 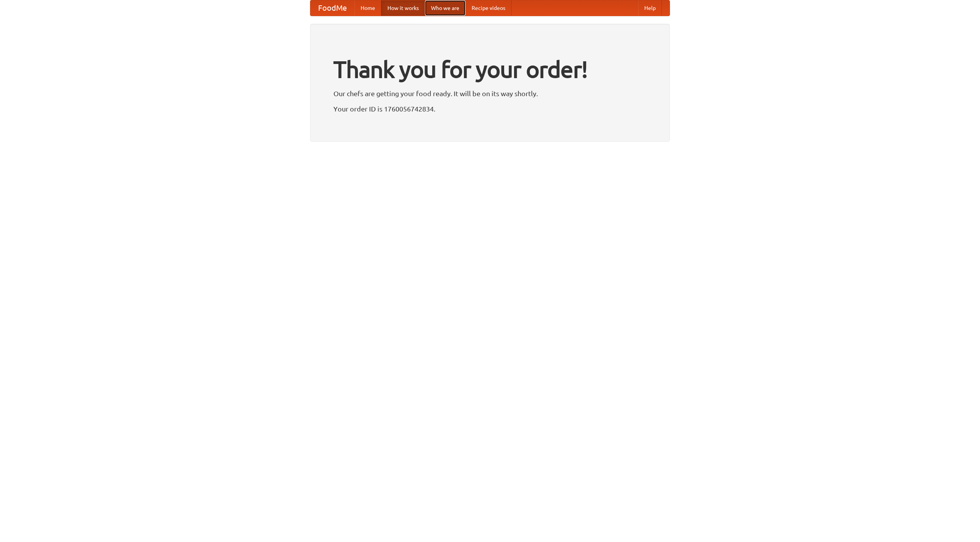 I want to click on a: Home, so click(x=368, y=8).